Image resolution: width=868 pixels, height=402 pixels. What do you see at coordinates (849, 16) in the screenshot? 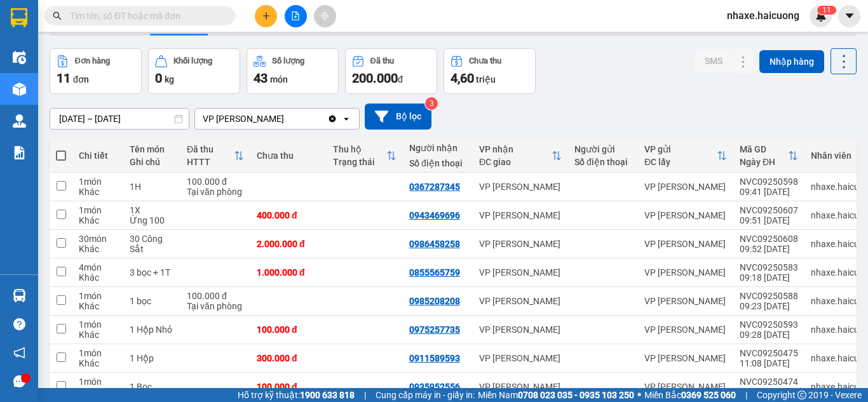
I see `button: caret-down` at bounding box center [849, 16].